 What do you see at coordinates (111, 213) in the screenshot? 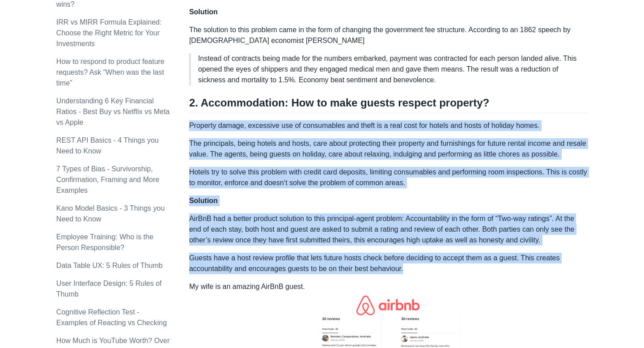
I see `a: Kano Model Basics - 3 Things you Need to Know` at bounding box center [111, 213].